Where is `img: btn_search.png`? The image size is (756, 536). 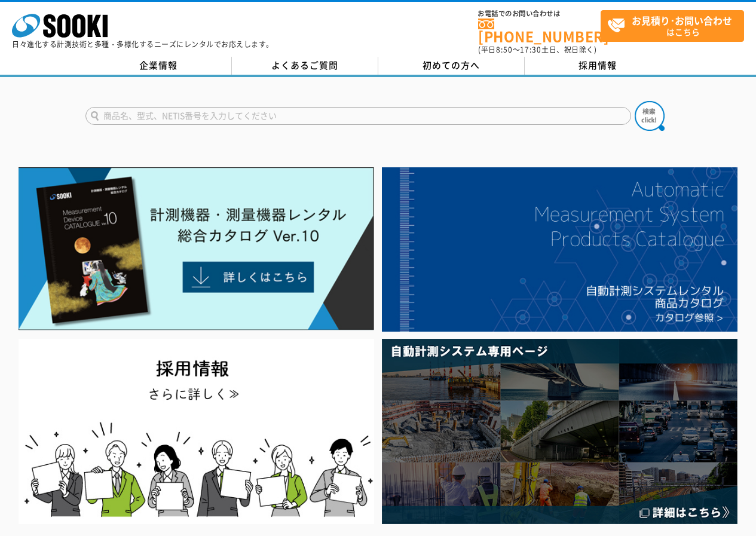 img: btn_search.png is located at coordinates (649, 116).